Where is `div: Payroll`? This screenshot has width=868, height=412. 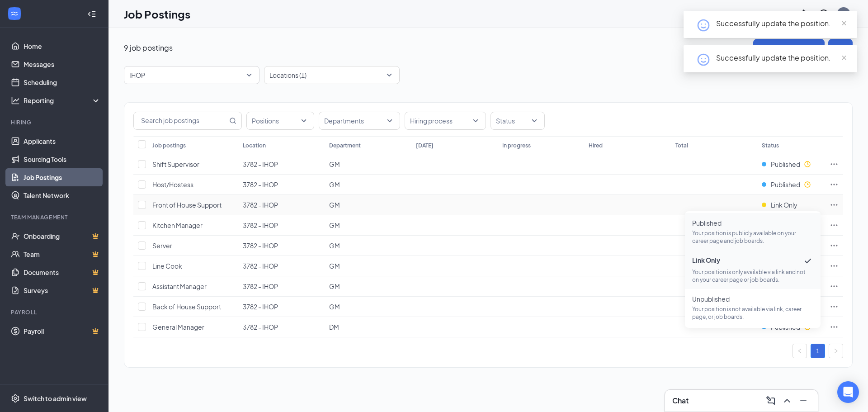 div: Payroll is located at coordinates (55, 312).